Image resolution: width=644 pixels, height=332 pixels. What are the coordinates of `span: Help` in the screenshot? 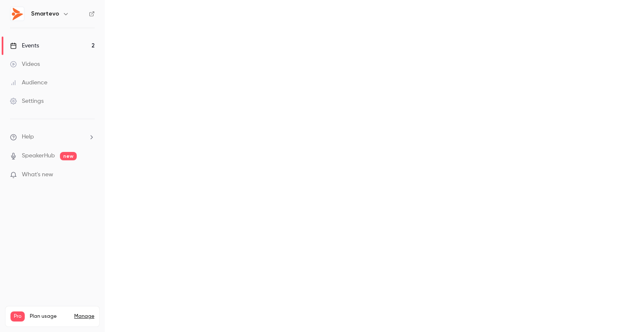 It's located at (28, 137).